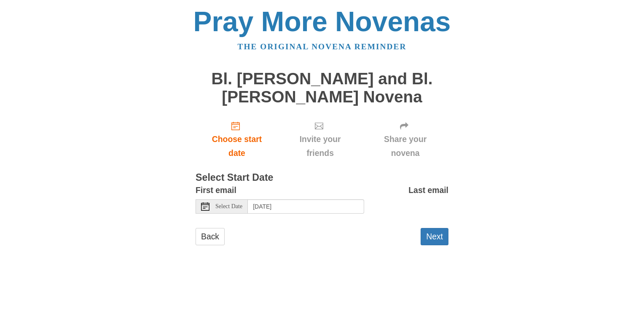  What do you see at coordinates (237, 139) in the screenshot?
I see `a: Choose start date` at bounding box center [237, 139].